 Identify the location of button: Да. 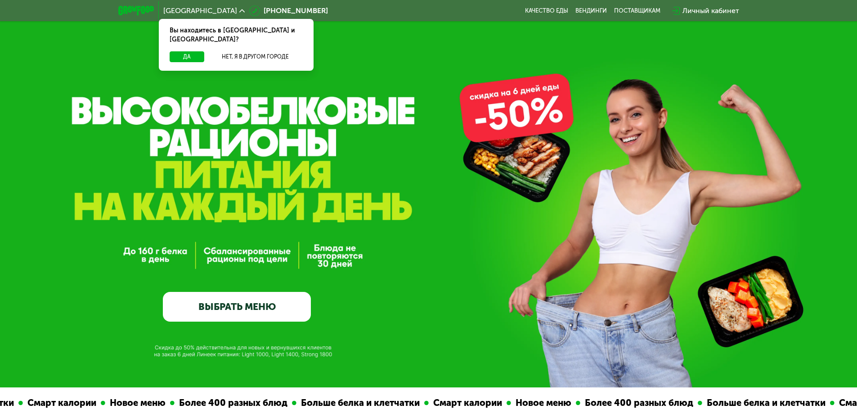
(187, 57).